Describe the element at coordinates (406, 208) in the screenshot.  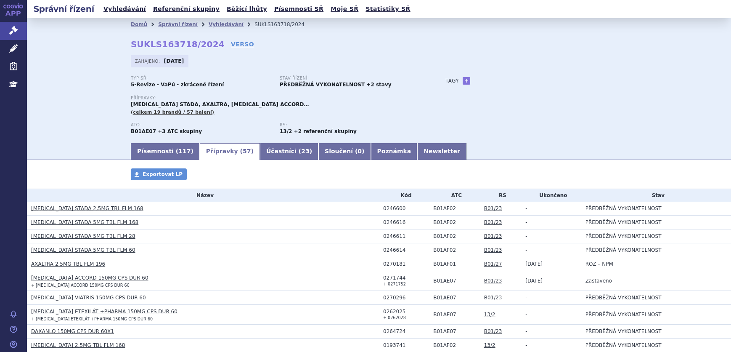
I see `div: 0246600` at that location.